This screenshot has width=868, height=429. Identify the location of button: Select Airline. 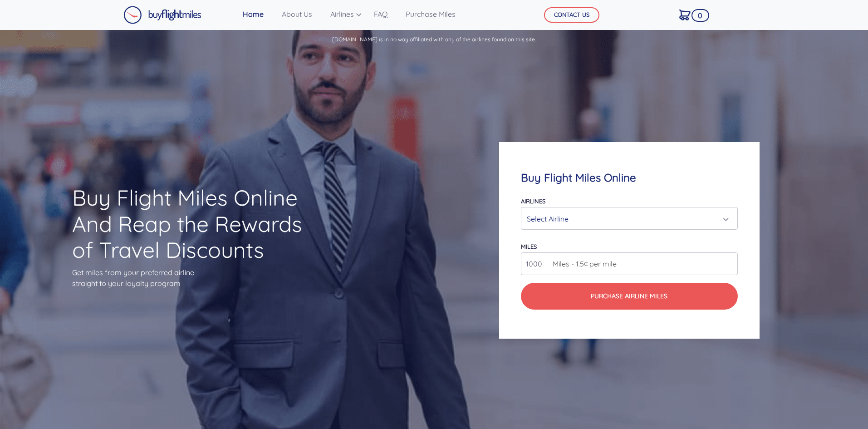
(629, 219).